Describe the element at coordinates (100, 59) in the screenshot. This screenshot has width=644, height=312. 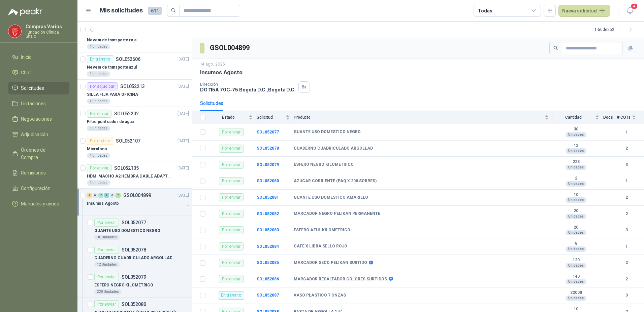
I see `div: En tránsito` at that location.